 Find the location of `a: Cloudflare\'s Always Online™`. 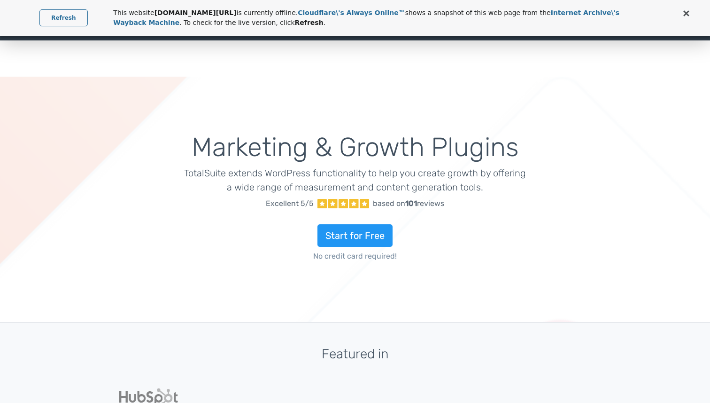

a: Cloudflare\'s Always Online™ is located at coordinates (351, 13).